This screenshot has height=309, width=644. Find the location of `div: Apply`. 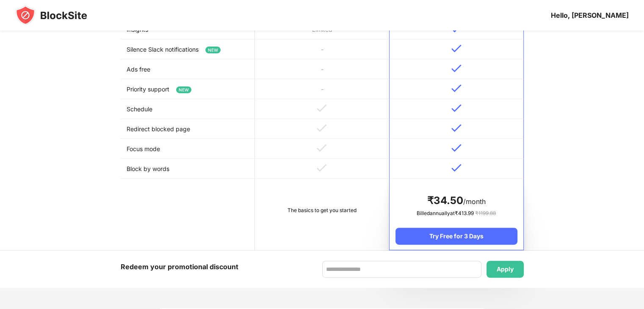

div: Apply is located at coordinates (505, 269).